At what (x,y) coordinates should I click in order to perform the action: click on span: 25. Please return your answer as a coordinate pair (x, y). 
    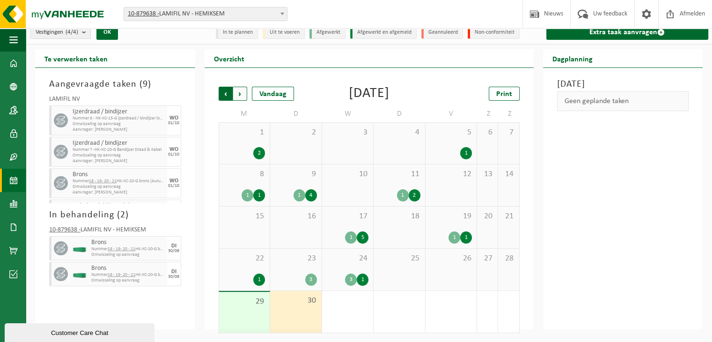
    Looking at the image, I should click on (400, 259).